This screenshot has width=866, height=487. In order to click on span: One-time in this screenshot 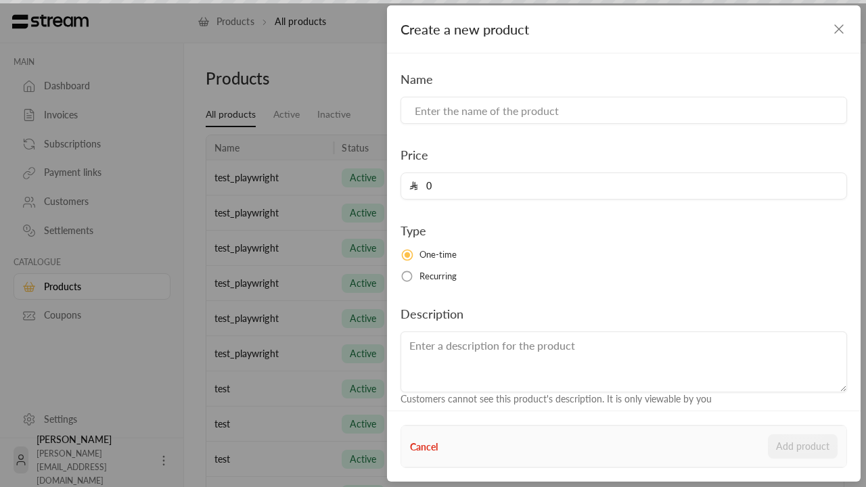, I will do `click(438, 255)`.